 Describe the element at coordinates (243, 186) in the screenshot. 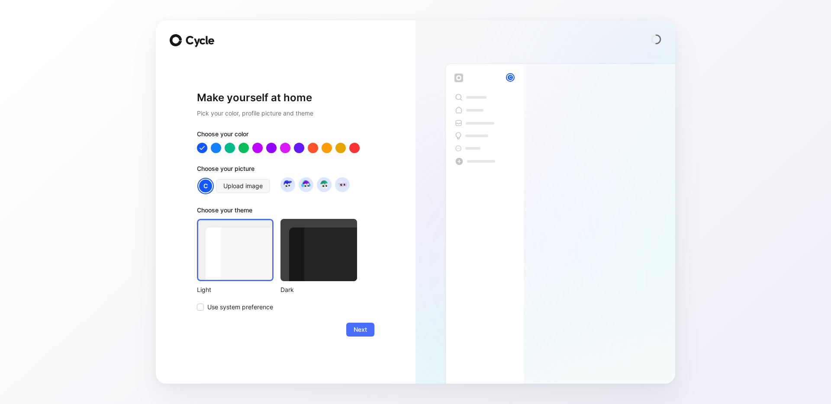

I see `span: Upload image` at that location.